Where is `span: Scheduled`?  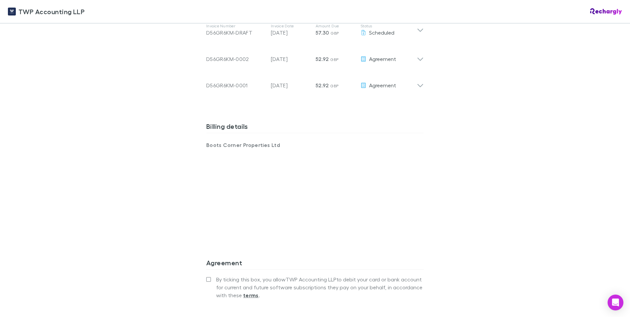
span: Scheduled is located at coordinates (381, 32).